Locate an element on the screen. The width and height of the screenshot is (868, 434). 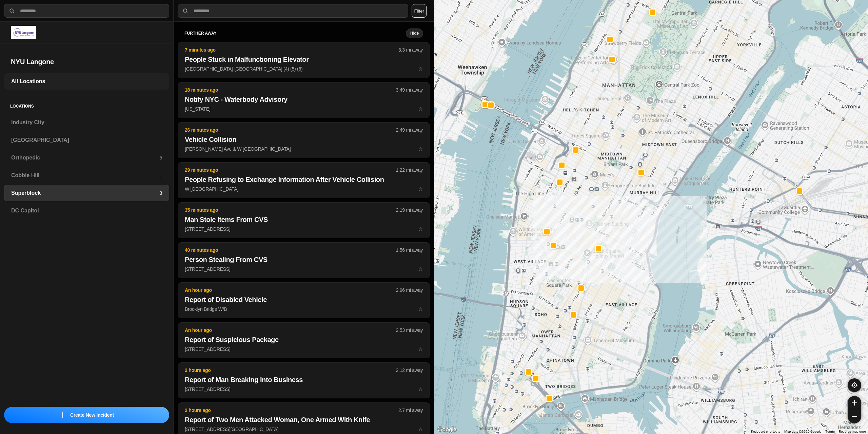
button: Hide is located at coordinates (415, 33).